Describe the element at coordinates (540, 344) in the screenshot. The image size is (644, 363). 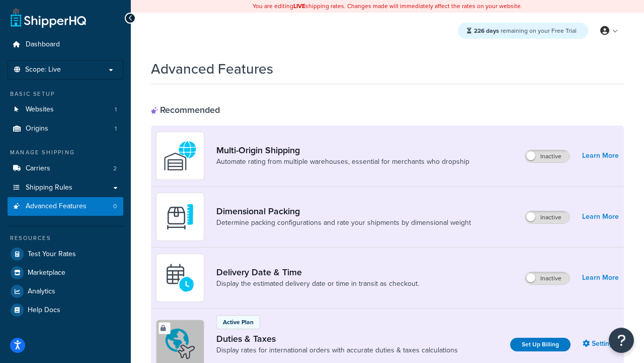
I see `a: Set Up Billing` at that location.